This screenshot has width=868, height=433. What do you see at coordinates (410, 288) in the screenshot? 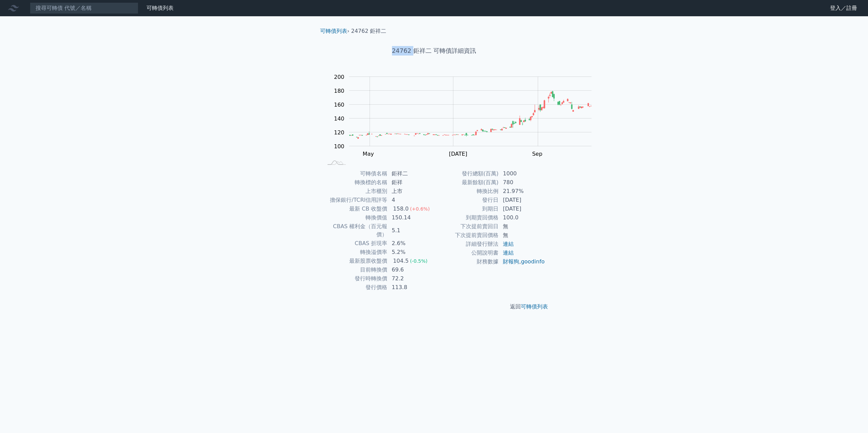
I see `td: 113.8` at bounding box center [410, 288].